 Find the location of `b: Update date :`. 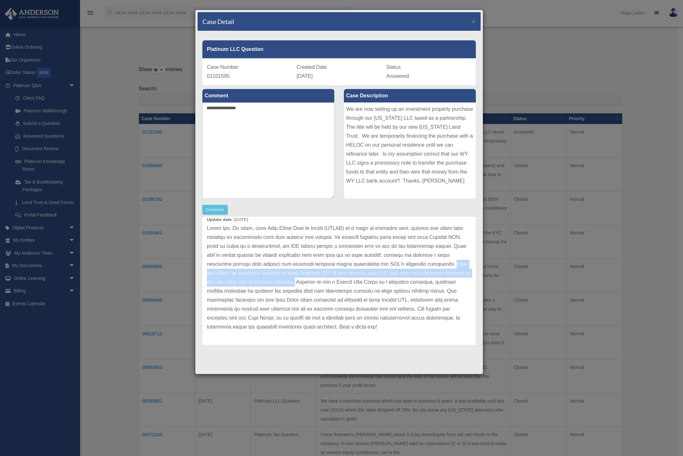

b: Update date : is located at coordinates (221, 219).